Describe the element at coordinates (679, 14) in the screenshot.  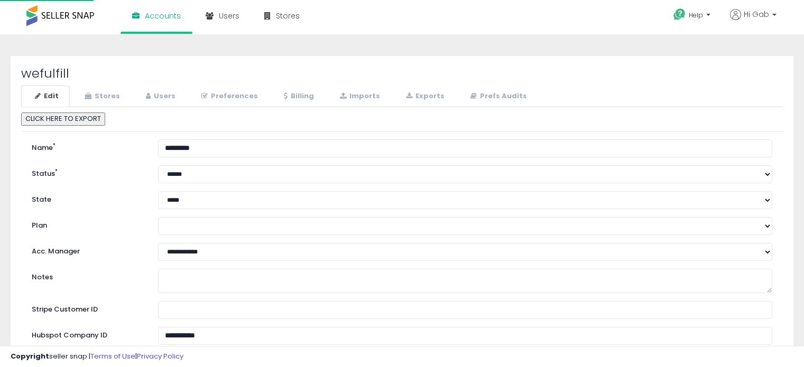
I see `i: Get Help` at that location.